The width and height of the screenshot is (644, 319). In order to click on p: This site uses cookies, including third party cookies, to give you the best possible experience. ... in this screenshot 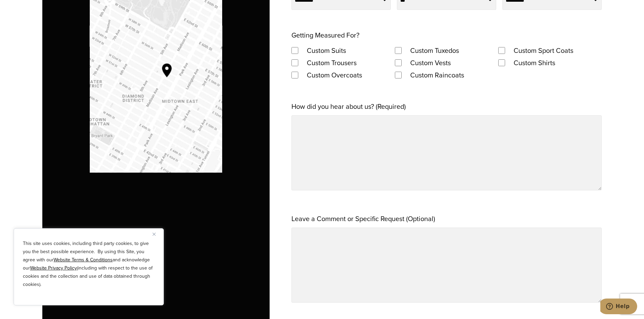, I will do `click(89, 264)`.